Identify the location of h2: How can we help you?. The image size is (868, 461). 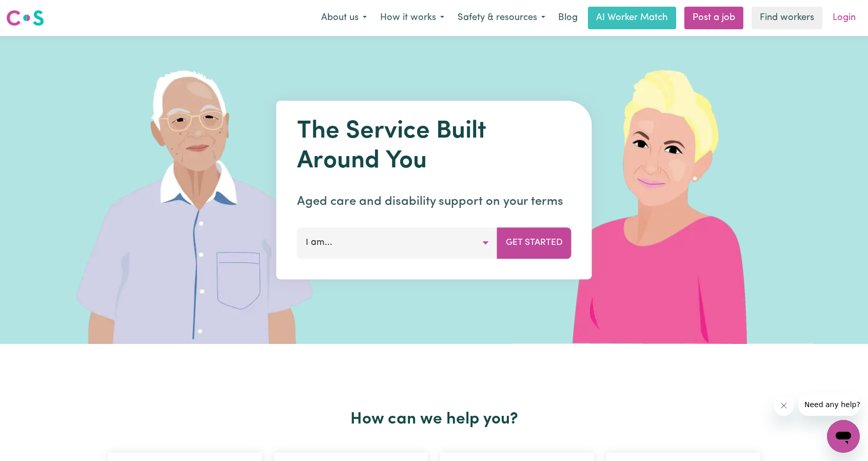
(434, 419).